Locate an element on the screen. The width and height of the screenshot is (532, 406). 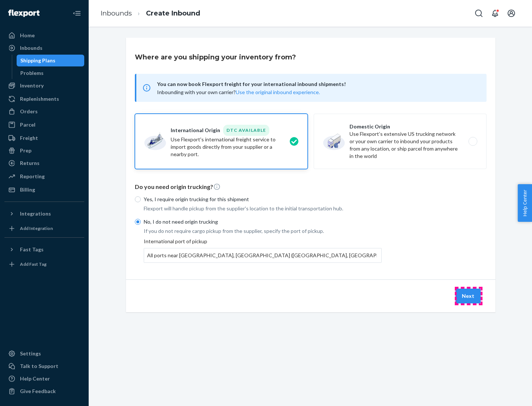
input: Yes, I require origin trucking for this shipment is located at coordinates (138, 200).